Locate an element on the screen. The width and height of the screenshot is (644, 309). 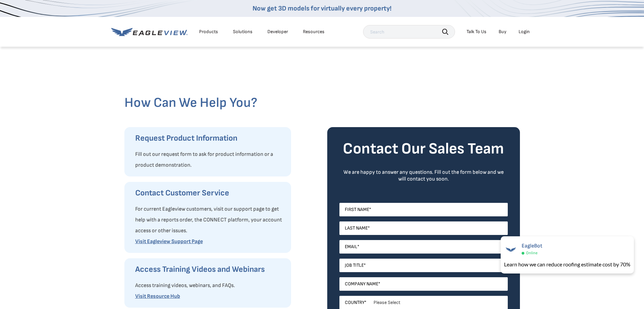
a: Now get 3D models for virtually every property! is located at coordinates (322, 8).